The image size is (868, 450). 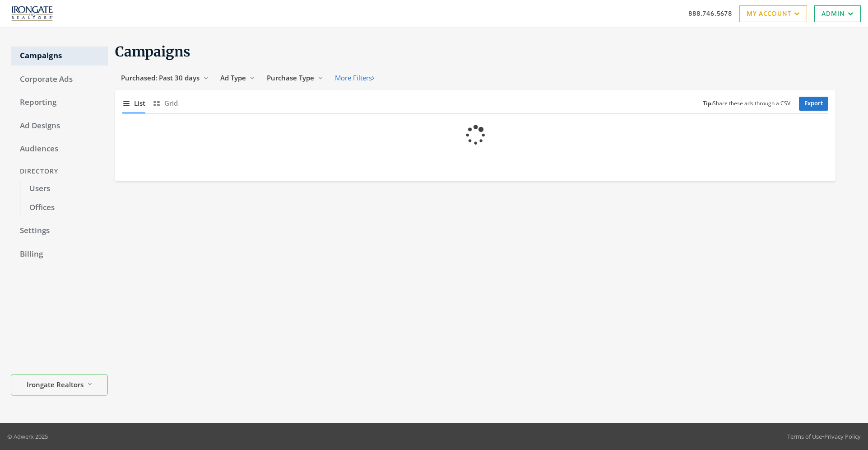 I want to click on a: Audiences, so click(x=59, y=149).